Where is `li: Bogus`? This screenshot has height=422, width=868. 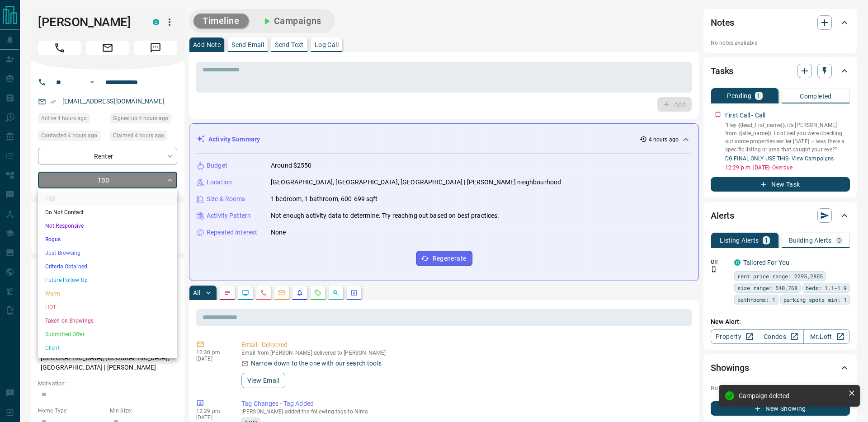 li: Bogus is located at coordinates (108, 239).